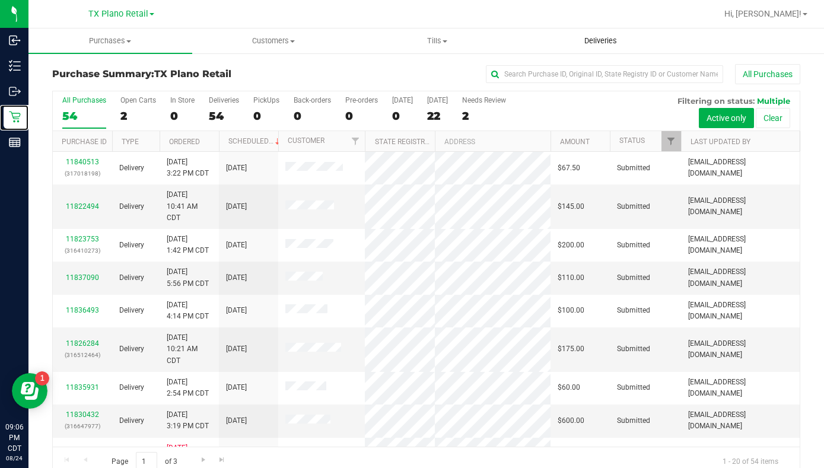 Image resolution: width=824 pixels, height=468 pixels. Describe the element at coordinates (569, 387) in the screenshot. I see `span: $60.00` at that location.